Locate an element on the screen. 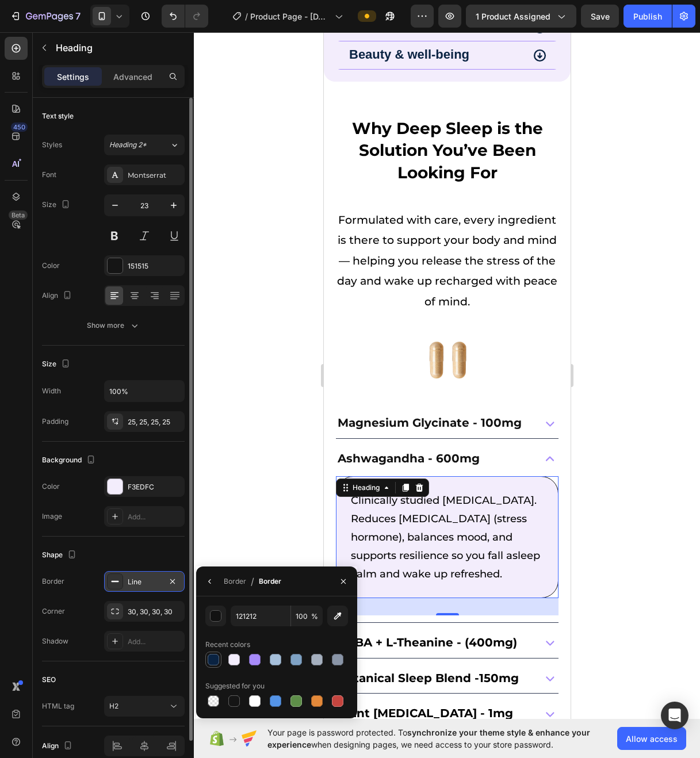 Image resolution: width=700 pixels, height=758 pixels. span: Ashwagandha - 600mg is located at coordinates (84, 426).